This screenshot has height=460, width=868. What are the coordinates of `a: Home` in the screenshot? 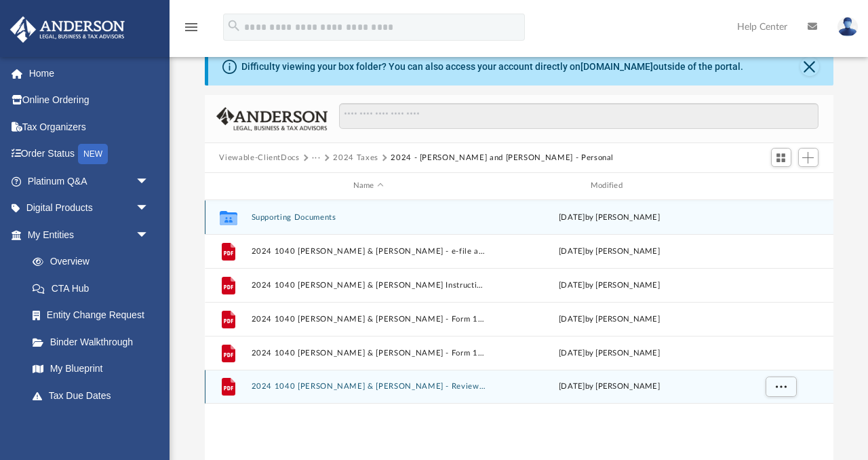 It's located at (90, 73).